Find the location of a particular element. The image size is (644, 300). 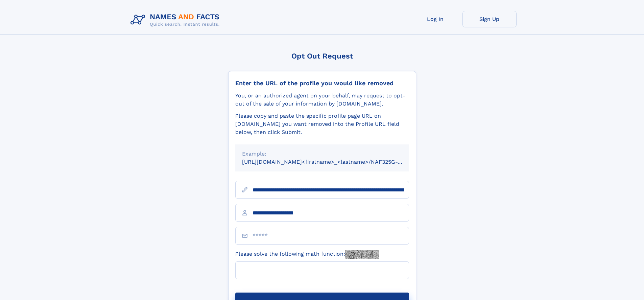

div: Example: is located at coordinates (322, 154).